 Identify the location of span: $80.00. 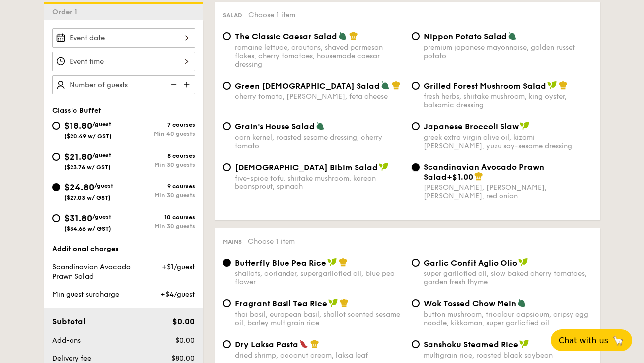
(183, 358).